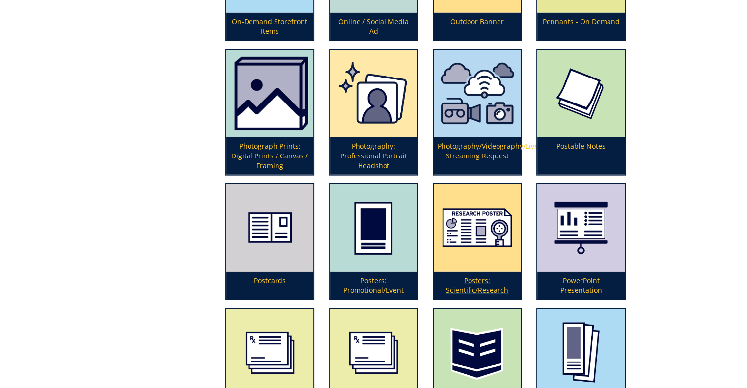 This screenshot has width=747, height=388. I want to click on p: Photography: Professional Portrait Headshot, so click(373, 156).